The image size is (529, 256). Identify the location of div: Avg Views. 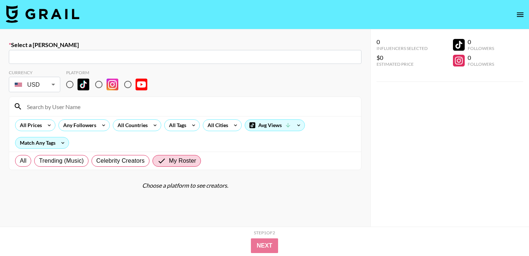
(275, 125).